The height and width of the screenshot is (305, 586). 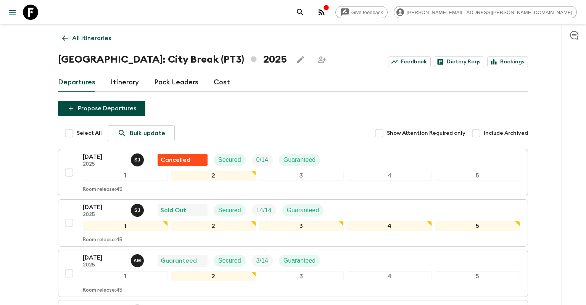 I want to click on span: Give feedback, so click(x=367, y=12).